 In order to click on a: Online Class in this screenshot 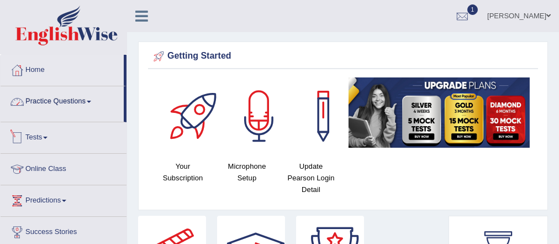, I will do `click(64, 167)`.